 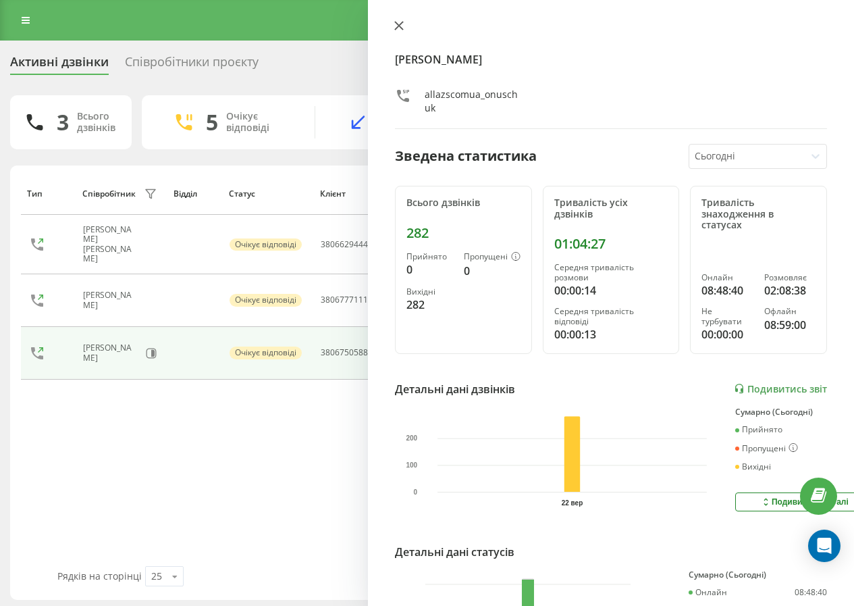 I want to click on div: Сумарно (Сьогодні), so click(x=757, y=574).